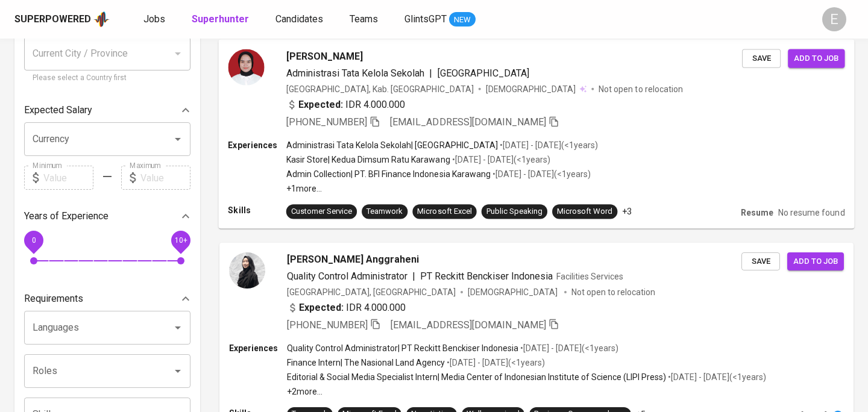 The width and height of the screenshot is (868, 412). Describe the element at coordinates (34, 241) in the screenshot. I see `span: 0` at that location.